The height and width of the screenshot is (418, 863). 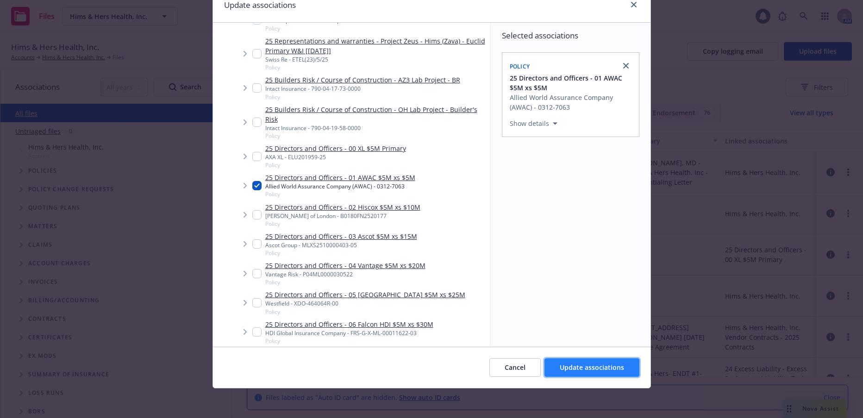 I want to click on a: 25 Builders Risk / Course of Construction - AZ3 Lab Project - BR, so click(x=362, y=80).